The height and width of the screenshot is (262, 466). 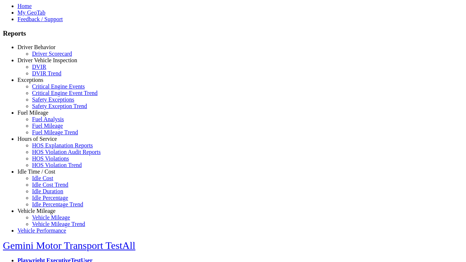 What do you see at coordinates (39, 67) in the screenshot?
I see `a: DVIR` at bounding box center [39, 67].